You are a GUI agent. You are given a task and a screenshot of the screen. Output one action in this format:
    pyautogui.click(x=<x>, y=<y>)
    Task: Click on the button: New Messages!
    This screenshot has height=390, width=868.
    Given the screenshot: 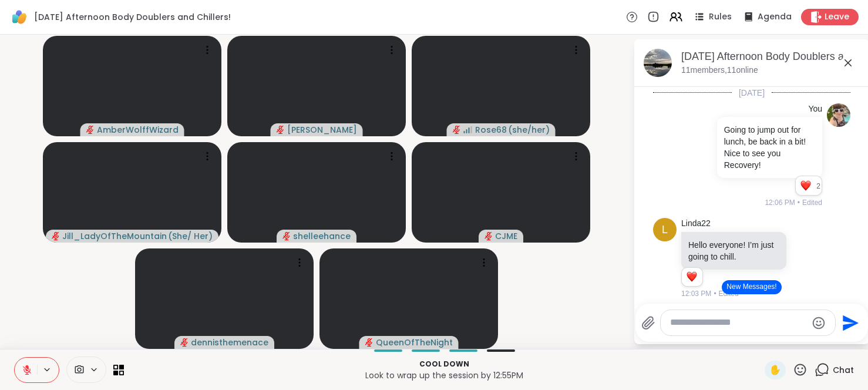 What is the action you would take?
    pyautogui.click(x=751, y=287)
    